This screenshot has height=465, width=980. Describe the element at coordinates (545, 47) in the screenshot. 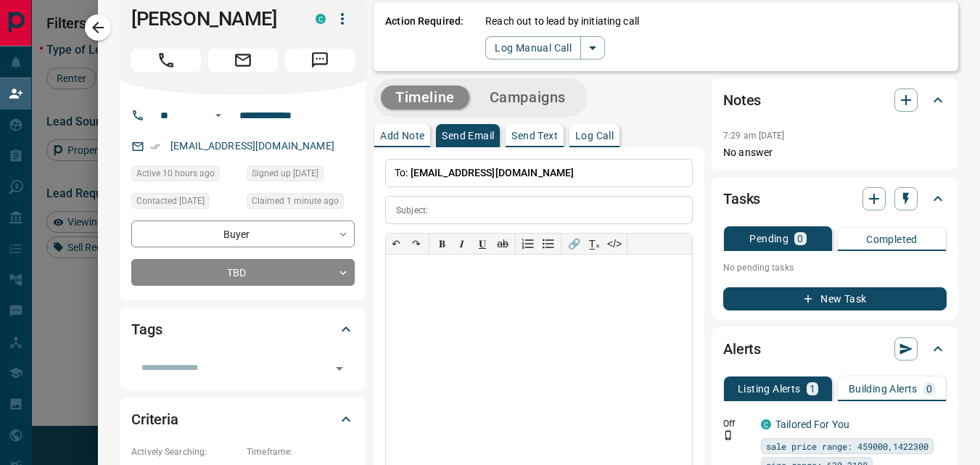

I see `div: split button` at that location.